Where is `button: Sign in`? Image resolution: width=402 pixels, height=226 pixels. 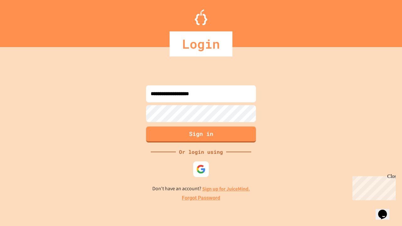 button: Sign in is located at coordinates (201, 134).